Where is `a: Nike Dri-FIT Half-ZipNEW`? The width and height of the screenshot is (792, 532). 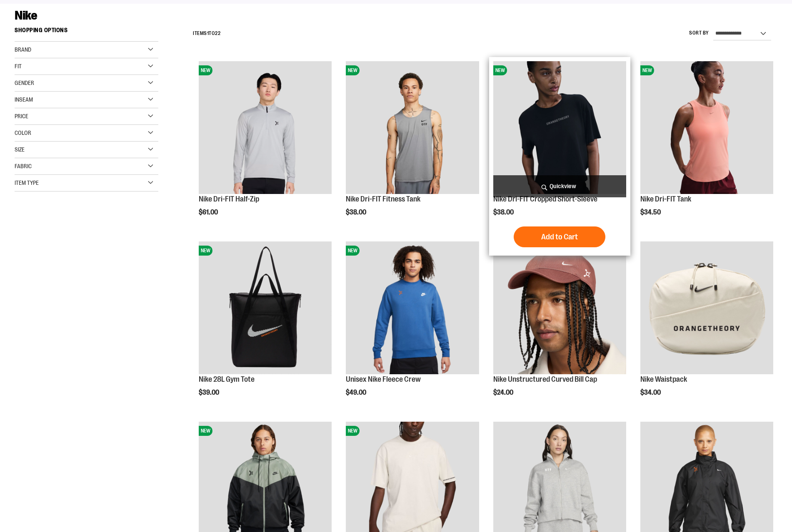
a: Nike Dri-FIT Half-ZipNEW is located at coordinates (265, 128).